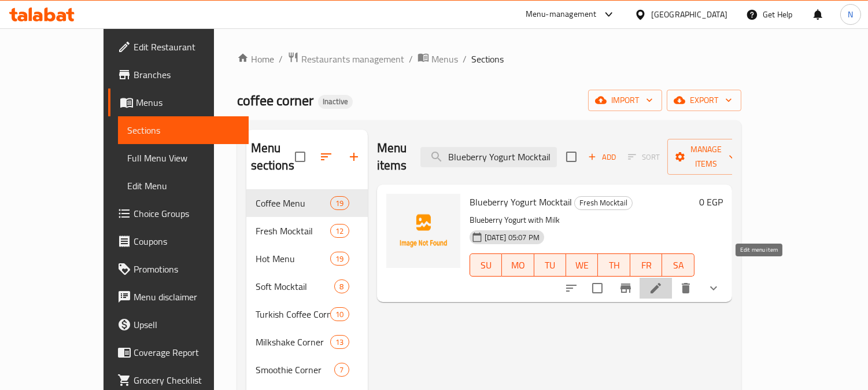 The height and width of the screenshot is (390, 868). I want to click on a: Edit Menu, so click(183, 186).